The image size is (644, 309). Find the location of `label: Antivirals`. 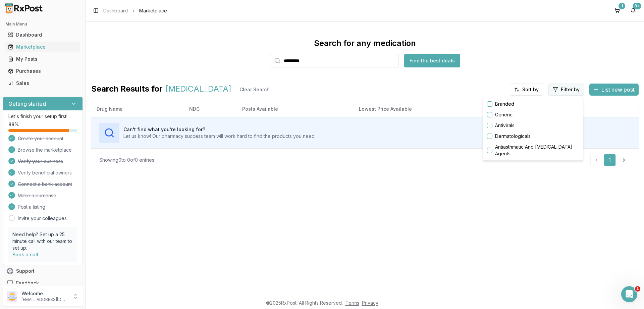

label: Antivirals is located at coordinates (505, 125).